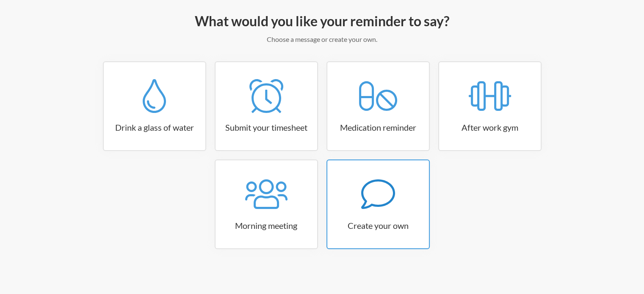 Image resolution: width=644 pixels, height=294 pixels. Describe the element at coordinates (378, 225) in the screenshot. I see `h3: Create your own` at that location.